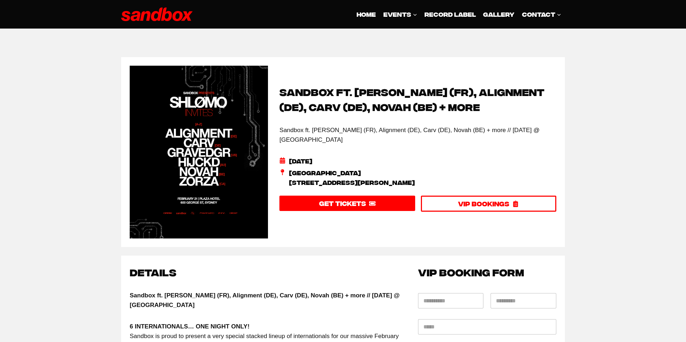 Image resolution: width=686 pixels, height=342 pixels. I want to click on span: CONTACT, so click(542, 14).